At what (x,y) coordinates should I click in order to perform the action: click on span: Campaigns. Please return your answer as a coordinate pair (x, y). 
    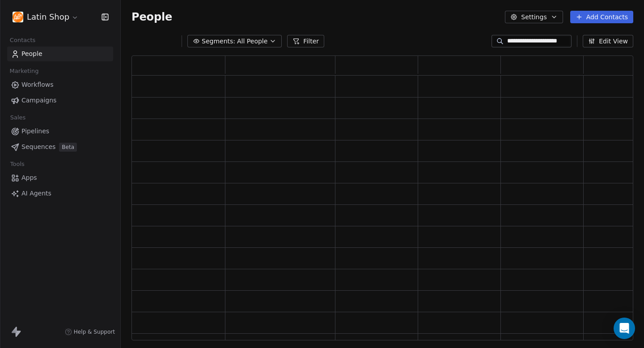
    Looking at the image, I should click on (39, 100).